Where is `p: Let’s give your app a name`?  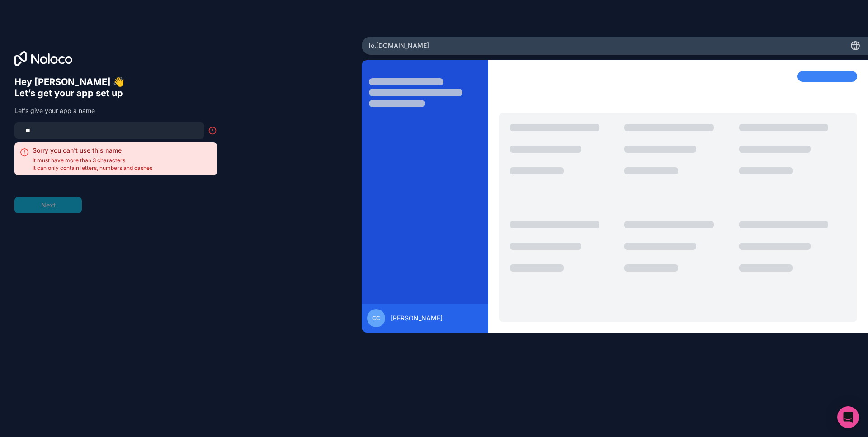 p: Let’s give your app a name is located at coordinates (116, 111).